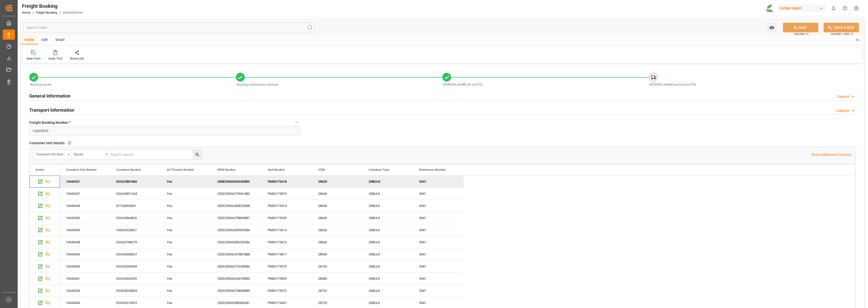 The width and height of the screenshot is (868, 308). I want to click on div: 28680, so click(337, 279).